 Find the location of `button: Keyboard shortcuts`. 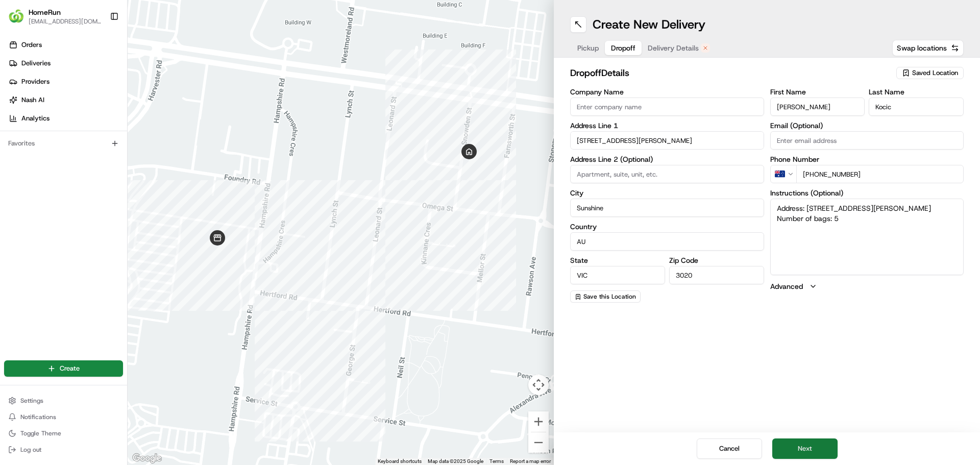

button: Keyboard shortcuts is located at coordinates (400, 462).